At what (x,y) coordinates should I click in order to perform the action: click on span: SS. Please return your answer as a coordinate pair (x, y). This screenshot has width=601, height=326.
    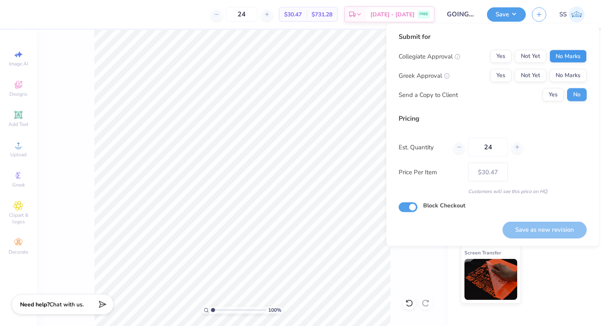
    Looking at the image, I should click on (563, 14).